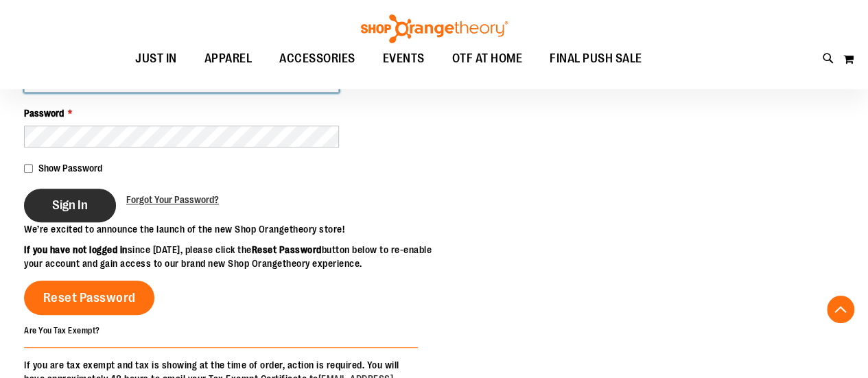  What do you see at coordinates (317, 58) in the screenshot?
I see `span: ACCESSORIES` at bounding box center [317, 58].